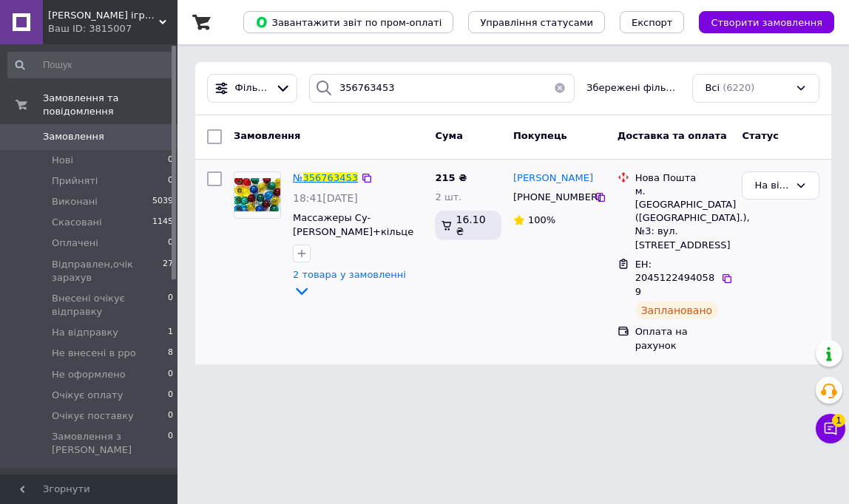 This screenshot has height=504, width=849. Describe the element at coordinates (633, 88) in the screenshot. I see `span: Збережені фільтри:` at that location.